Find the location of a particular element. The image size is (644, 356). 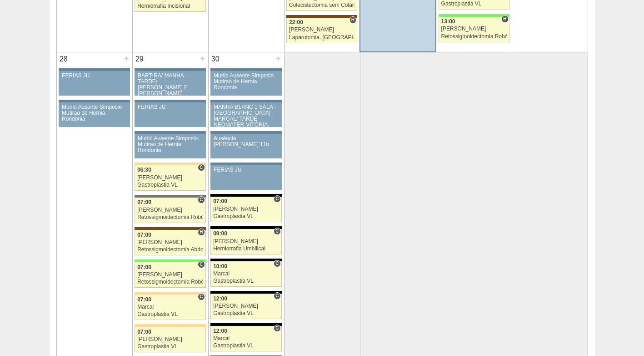

div: Key: Santa Catarina is located at coordinates (170, 196).